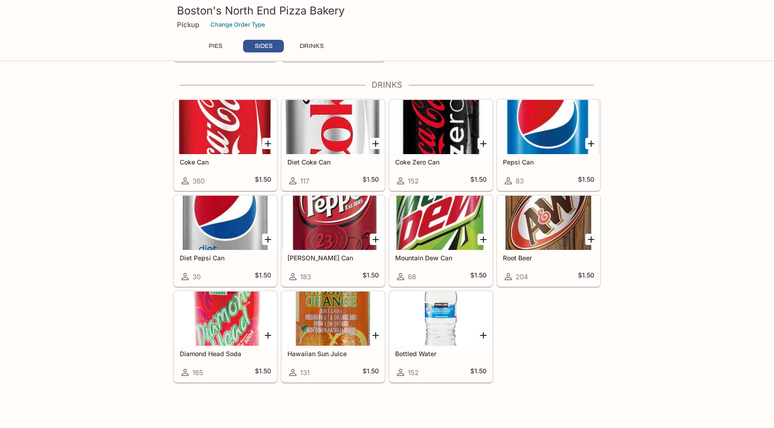 Image resolution: width=774 pixels, height=428 pixels. I want to click on h3: Boston's North End Pizza Bakery, so click(387, 10).